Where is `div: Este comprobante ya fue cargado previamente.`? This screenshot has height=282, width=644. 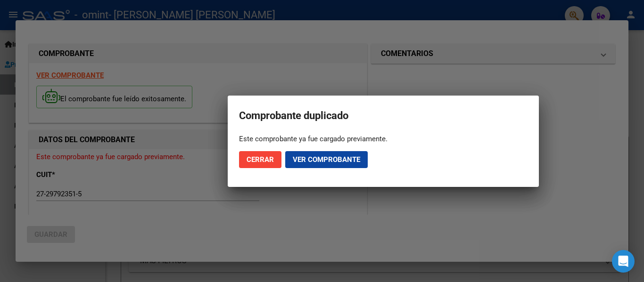
div: Este comprobante ya fue cargado previamente. is located at coordinates (384, 139).